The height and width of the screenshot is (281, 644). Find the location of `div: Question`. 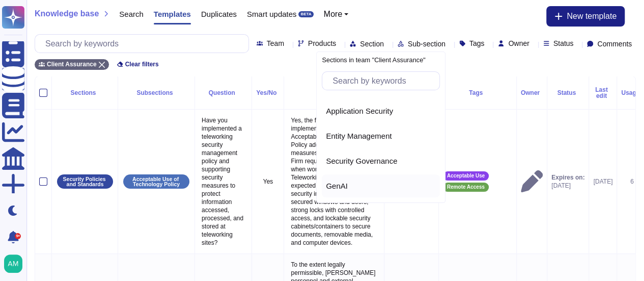

div: Question is located at coordinates (223, 93).